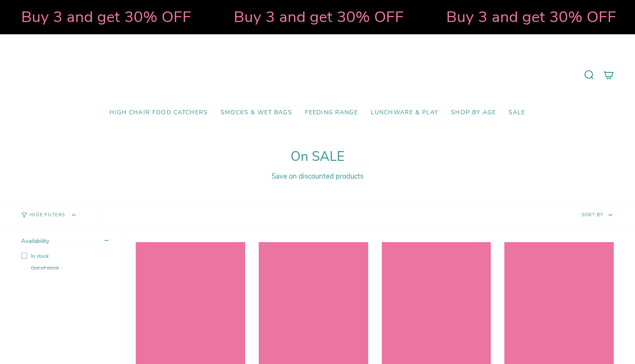  I want to click on h1: On SALE, so click(318, 157).